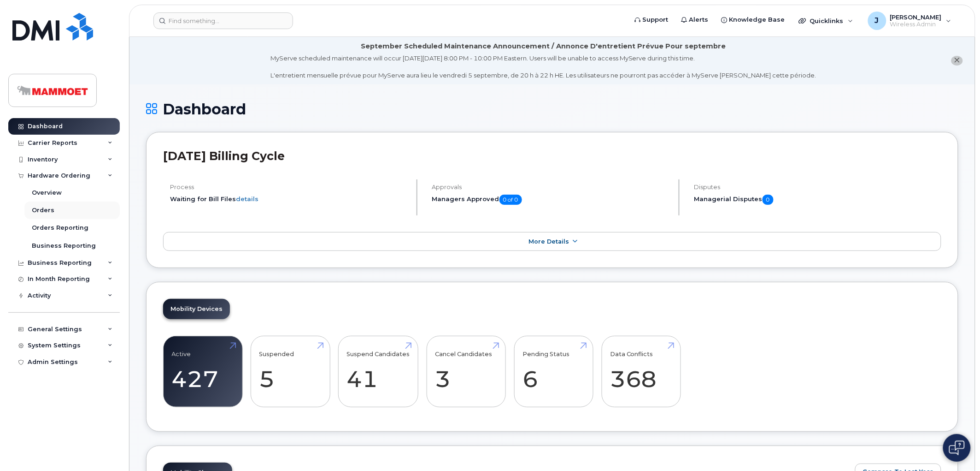 The height and width of the screenshot is (471, 980). I want to click on a: Suspend Candidates 41, so click(378, 372).